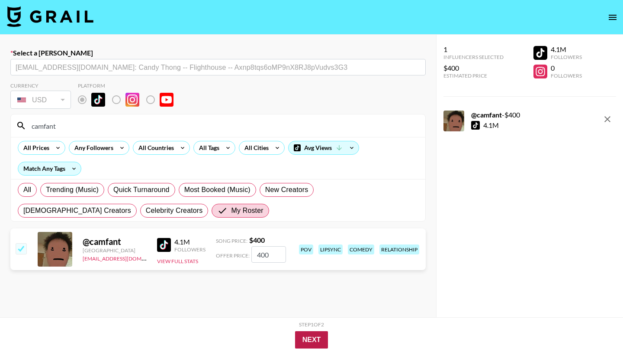  What do you see at coordinates (115, 241) in the screenshot?
I see `div: @ camfant` at bounding box center [115, 241].